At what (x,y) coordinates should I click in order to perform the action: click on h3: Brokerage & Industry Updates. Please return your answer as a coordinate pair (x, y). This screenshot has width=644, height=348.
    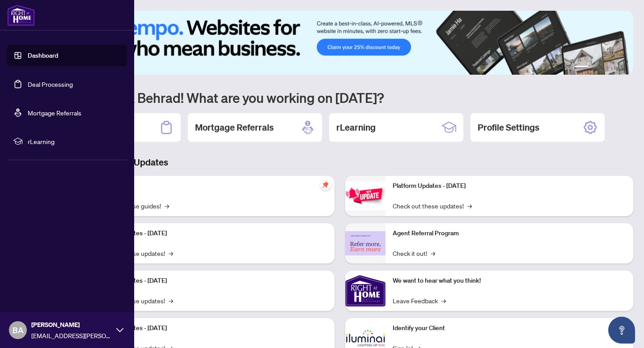
    Looking at the image, I should click on (340, 163).